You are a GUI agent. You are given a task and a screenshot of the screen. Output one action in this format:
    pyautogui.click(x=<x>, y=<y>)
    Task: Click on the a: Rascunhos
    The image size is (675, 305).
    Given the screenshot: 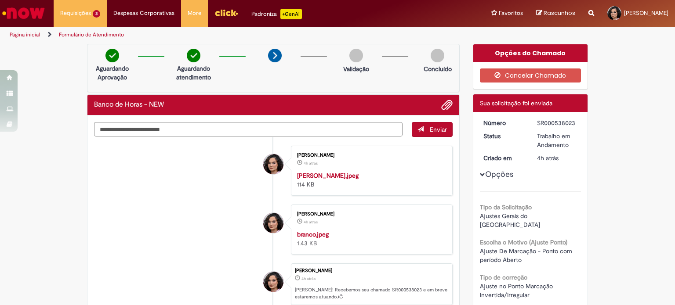 What is the action you would take?
    pyautogui.click(x=555, y=13)
    